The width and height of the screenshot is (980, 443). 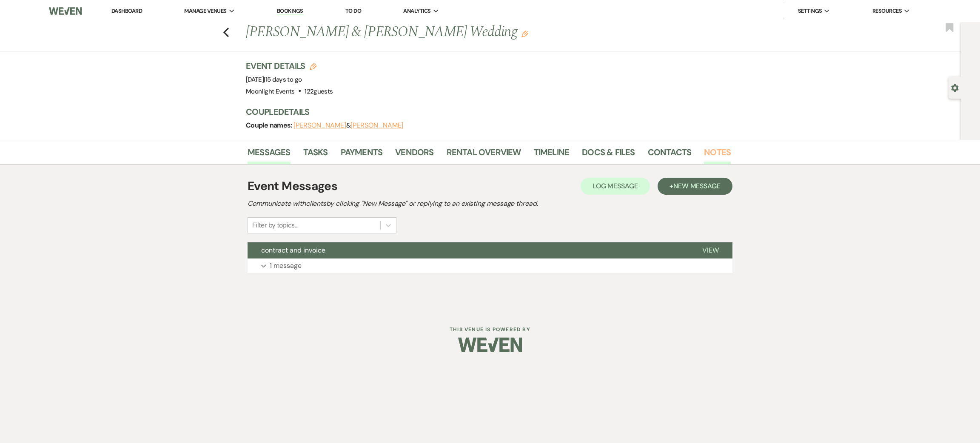 What do you see at coordinates (551, 155) in the screenshot?
I see `a: Timeline` at bounding box center [551, 155].